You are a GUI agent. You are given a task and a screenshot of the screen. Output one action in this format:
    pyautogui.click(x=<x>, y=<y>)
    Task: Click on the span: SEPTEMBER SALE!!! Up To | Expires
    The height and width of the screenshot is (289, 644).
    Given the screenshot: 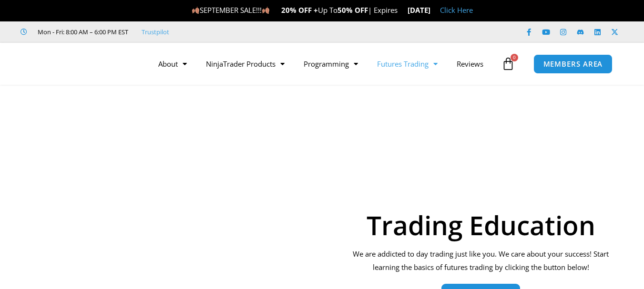 What is the action you would take?
    pyautogui.click(x=299, y=10)
    